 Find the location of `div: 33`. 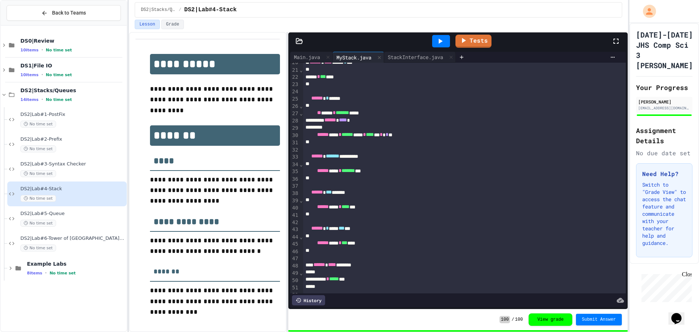

div: 33 is located at coordinates (295, 157).